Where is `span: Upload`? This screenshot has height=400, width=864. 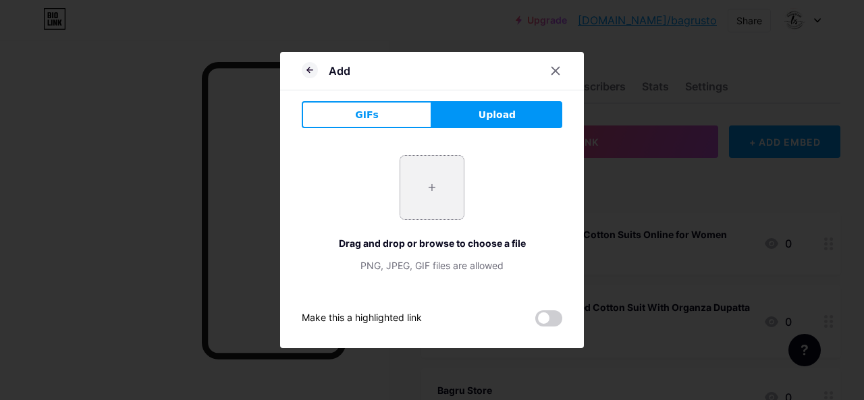
span: Upload is located at coordinates (497, 115).